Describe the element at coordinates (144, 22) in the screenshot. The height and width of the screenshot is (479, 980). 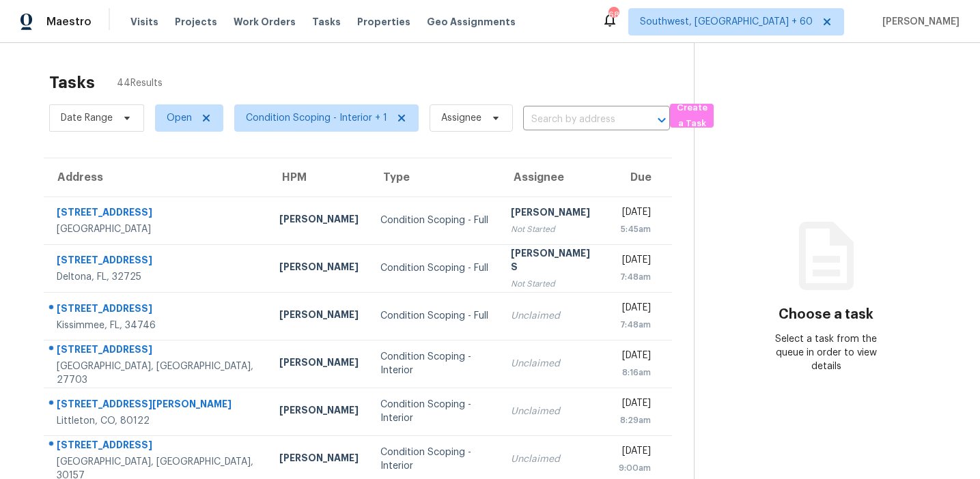
I see `span: Visits` at that location.